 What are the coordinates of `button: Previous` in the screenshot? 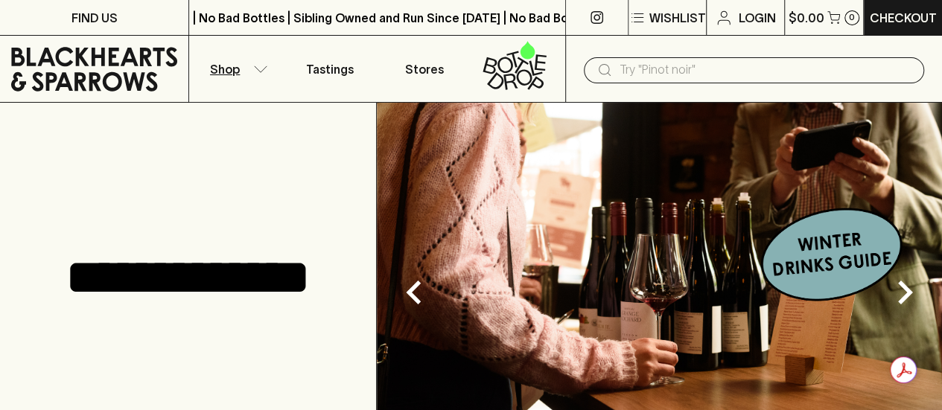 It's located at (414, 293).